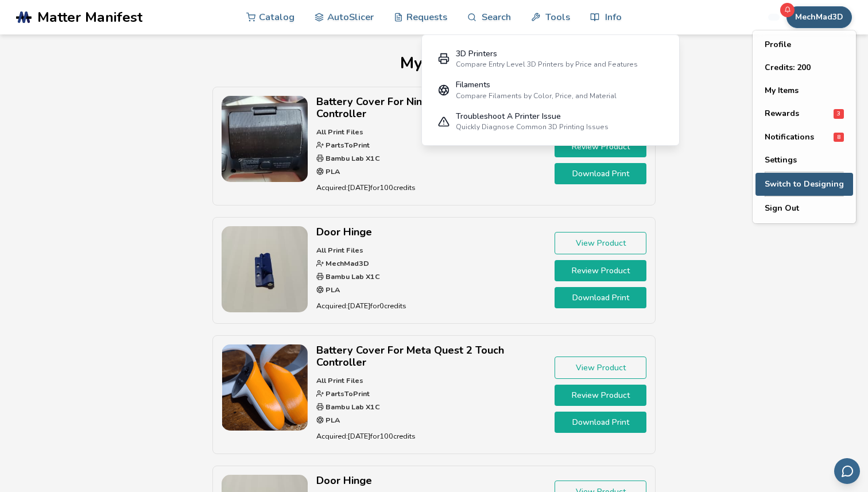  I want to click on a: FilamentsCompare Filaments by Color, Price, and Material, so click(551, 90).